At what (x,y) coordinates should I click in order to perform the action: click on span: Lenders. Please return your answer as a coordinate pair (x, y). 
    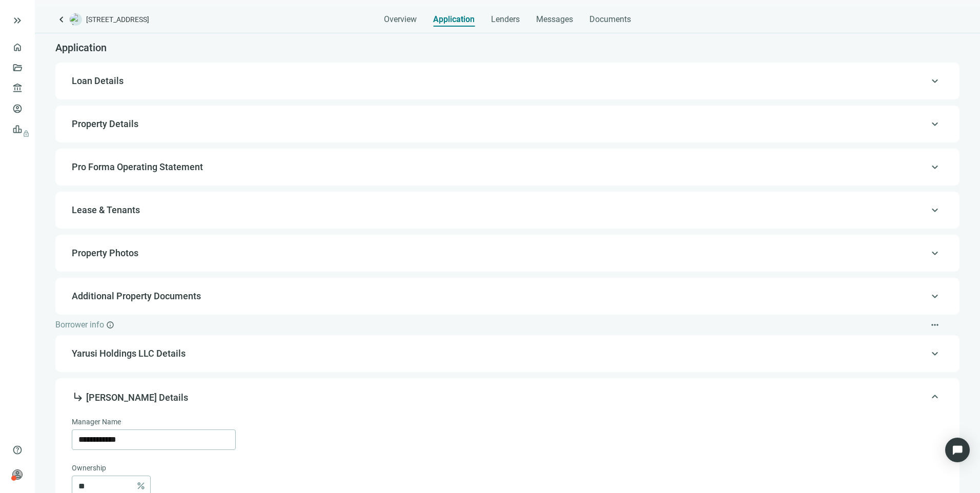
    Looking at the image, I should click on (505, 19).